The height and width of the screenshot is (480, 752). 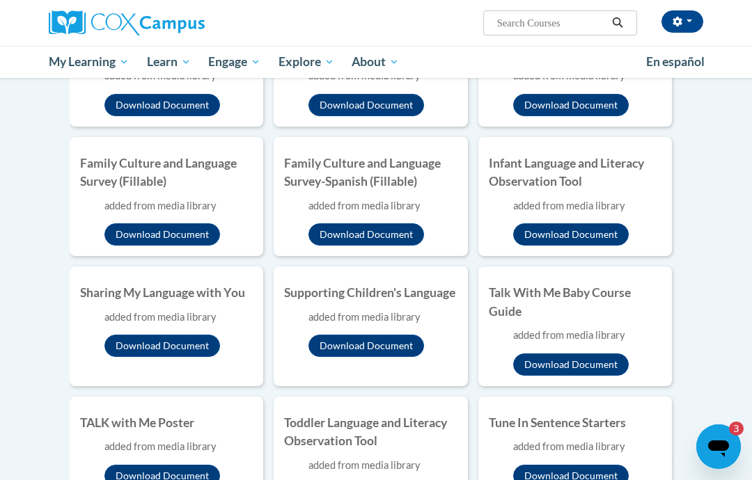 I want to click on a: Learn, so click(x=168, y=62).